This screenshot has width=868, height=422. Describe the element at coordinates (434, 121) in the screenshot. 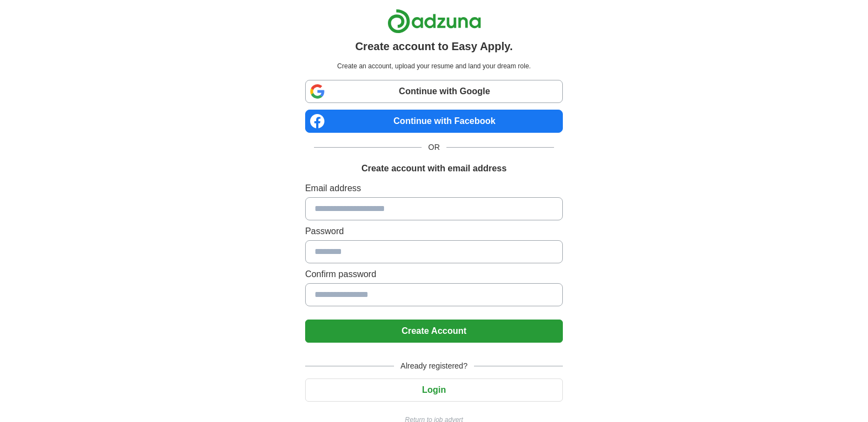

I see `a: Continue with Facebook` at that location.